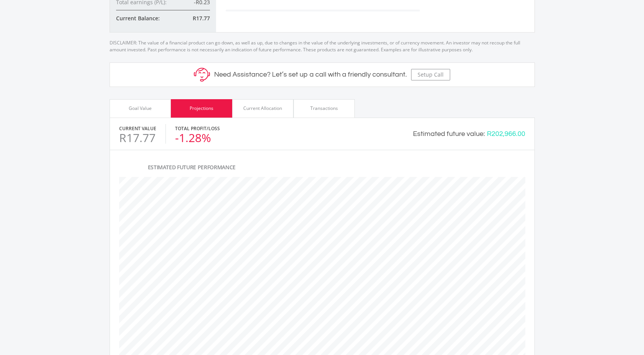  Describe the element at coordinates (322, 43) in the screenshot. I see `p: DISCLAIMER: The value of a financial product can go down, as well as up, due to changes in the va...` at that location.